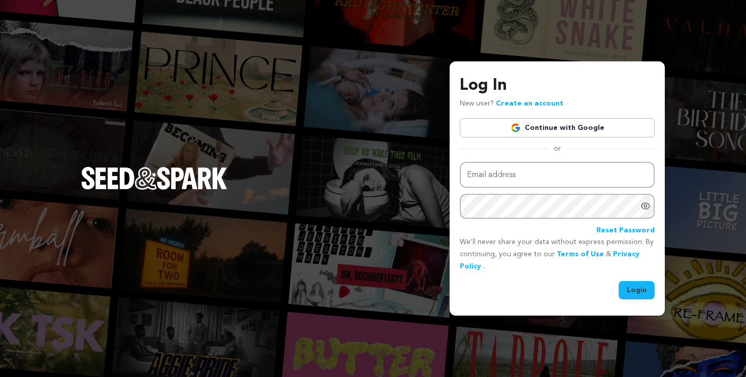 Image resolution: width=746 pixels, height=377 pixels. What do you see at coordinates (557, 86) in the screenshot?
I see `h3: Log In` at bounding box center [557, 86].